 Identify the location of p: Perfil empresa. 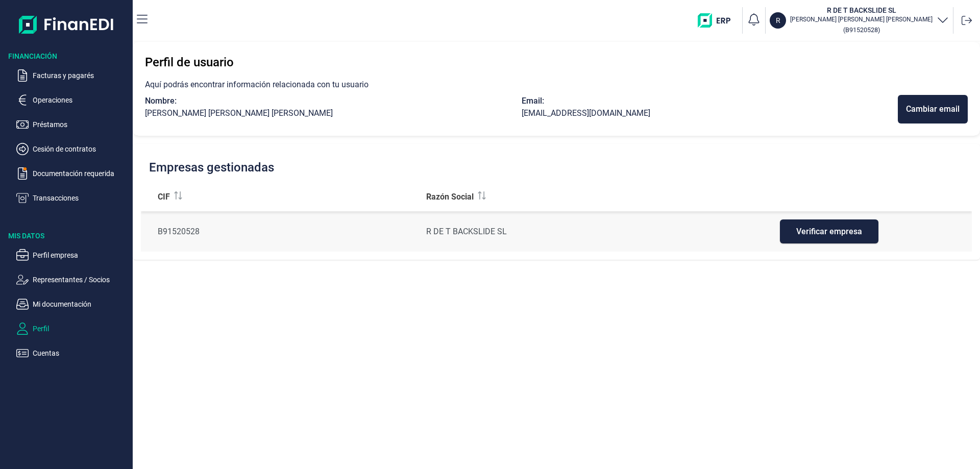
(81, 255).